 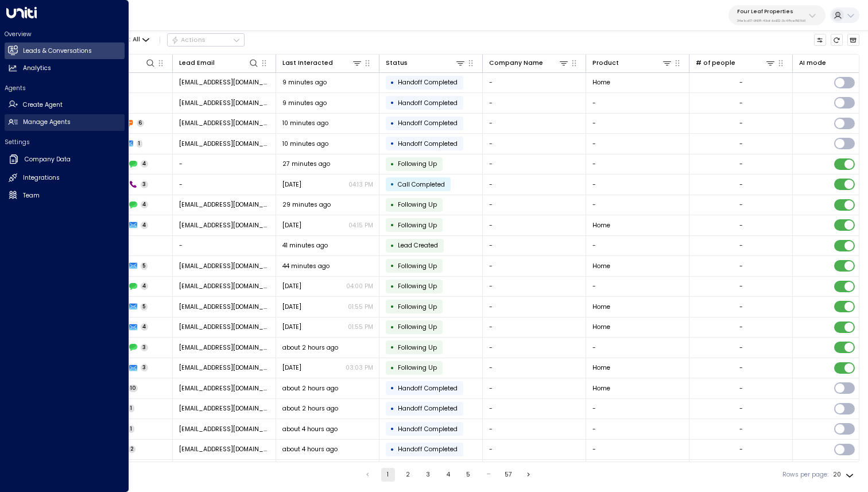 I want to click on button: page 1, so click(x=388, y=475).